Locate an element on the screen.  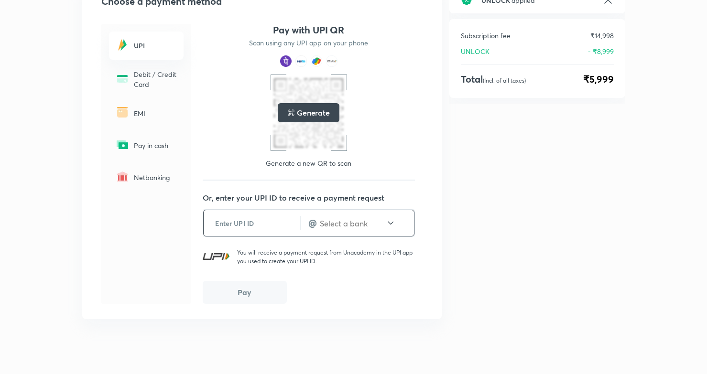
h6: UPI is located at coordinates (156, 45).